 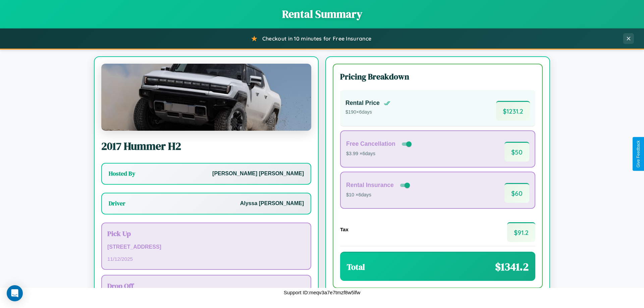 What do you see at coordinates (438, 77) in the screenshot?
I see `h3: Pricing Breakdown` at bounding box center [438, 77].